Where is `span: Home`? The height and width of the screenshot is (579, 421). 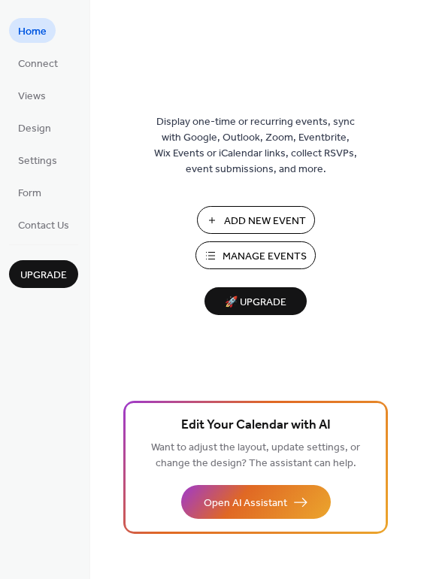 span: Home is located at coordinates (32, 32).